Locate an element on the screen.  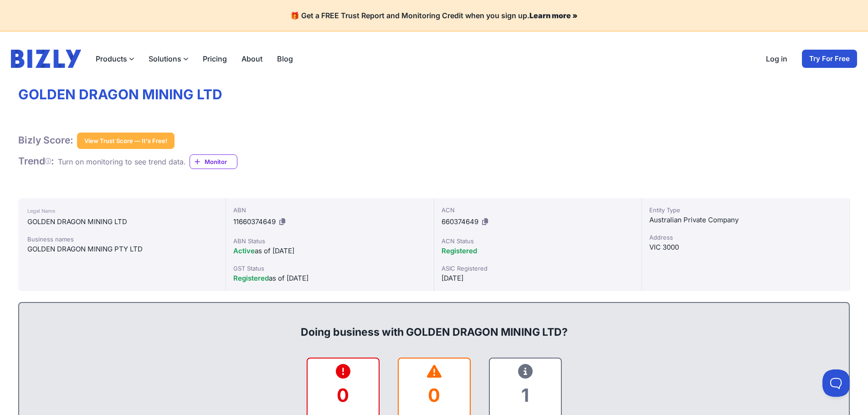
div: 1 is located at coordinates (525, 395).